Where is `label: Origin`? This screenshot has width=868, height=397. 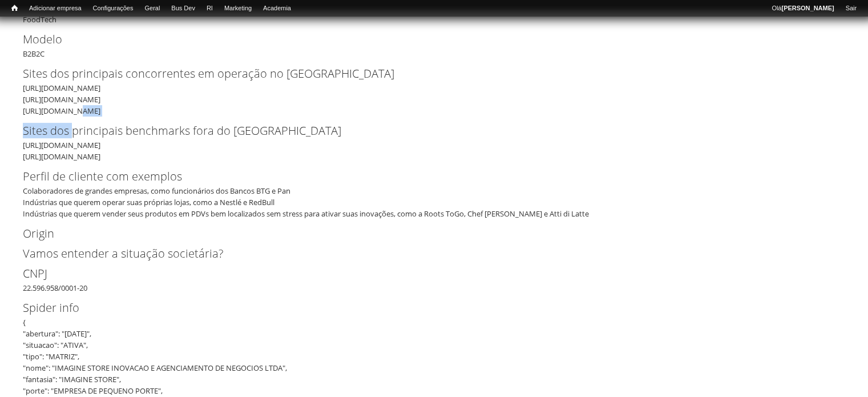
label: Origin is located at coordinates (424, 233).